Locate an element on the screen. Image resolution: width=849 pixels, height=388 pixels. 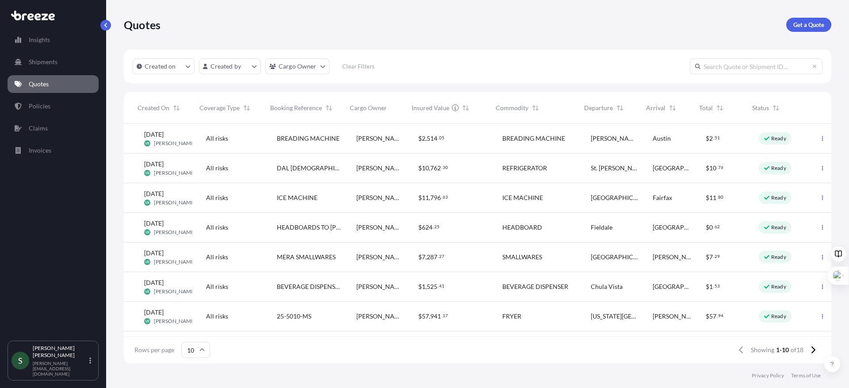
span: Fieldale is located at coordinates (601, 227).